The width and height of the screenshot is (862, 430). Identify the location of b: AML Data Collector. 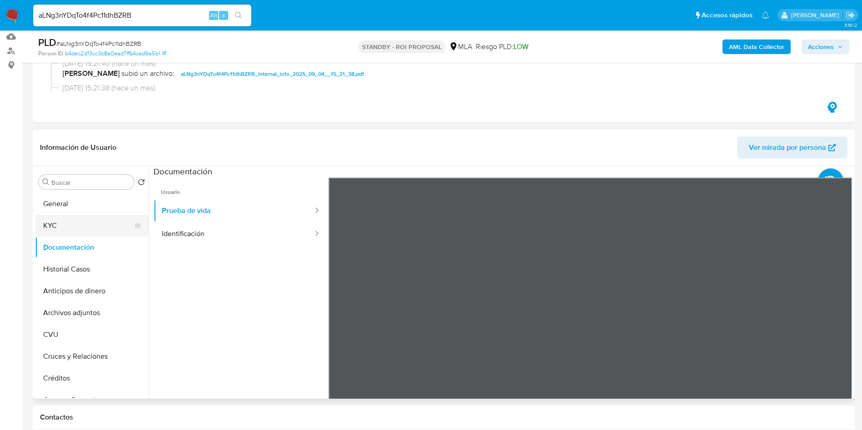
(756, 47).